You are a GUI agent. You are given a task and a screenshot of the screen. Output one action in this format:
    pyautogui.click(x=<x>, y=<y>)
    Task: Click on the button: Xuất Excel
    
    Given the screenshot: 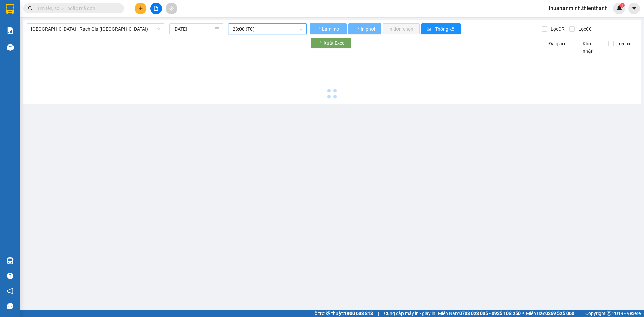 What is the action you would take?
    pyautogui.click(x=331, y=43)
    